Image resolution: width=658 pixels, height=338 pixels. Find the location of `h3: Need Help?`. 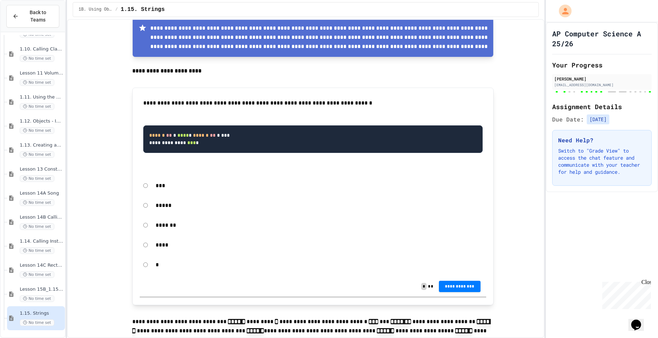

h3: Need Help? is located at coordinates (602, 140).